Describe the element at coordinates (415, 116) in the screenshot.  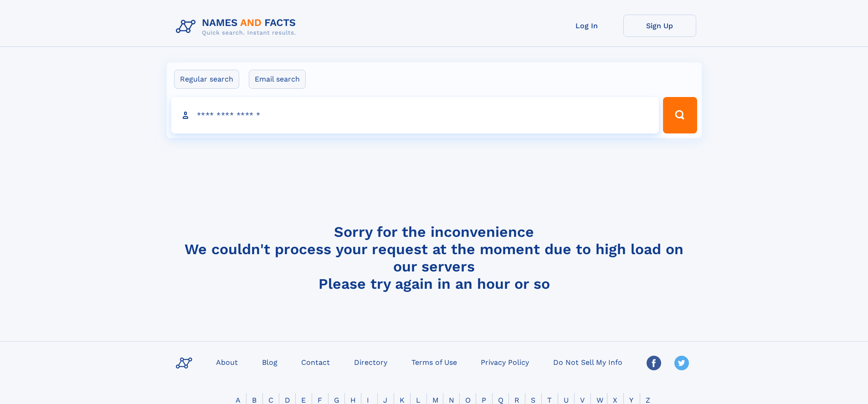
I see `input: search input` at that location.